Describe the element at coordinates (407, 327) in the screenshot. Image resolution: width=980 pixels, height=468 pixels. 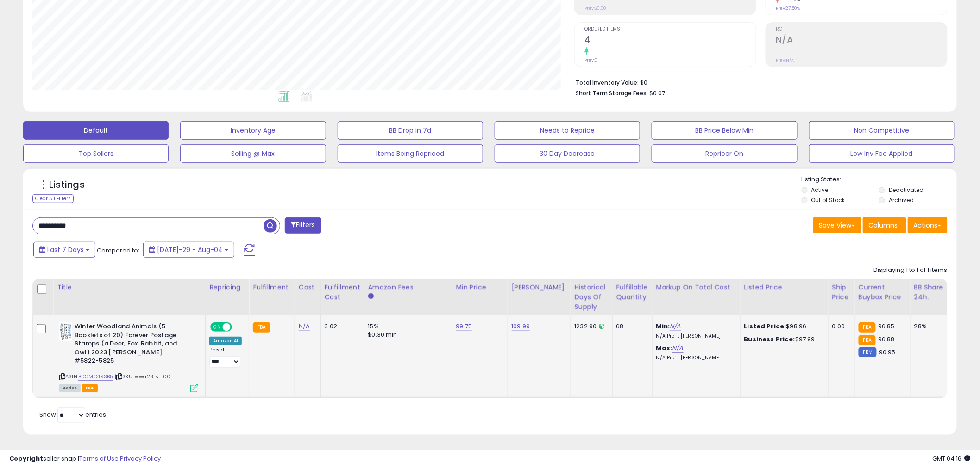
I see `div: 15%` at that location.